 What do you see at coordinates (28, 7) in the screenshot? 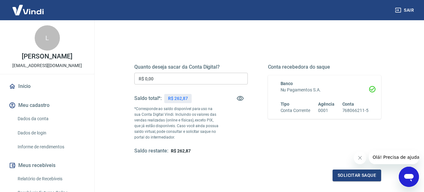
I see `span: Olá! Precisa de ajuda?` at bounding box center [28, 7].